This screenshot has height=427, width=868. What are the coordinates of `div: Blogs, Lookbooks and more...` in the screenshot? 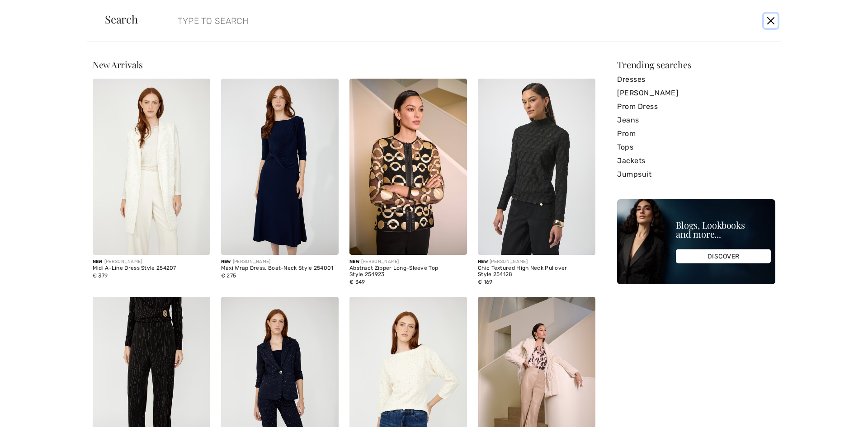 It's located at (723, 230).